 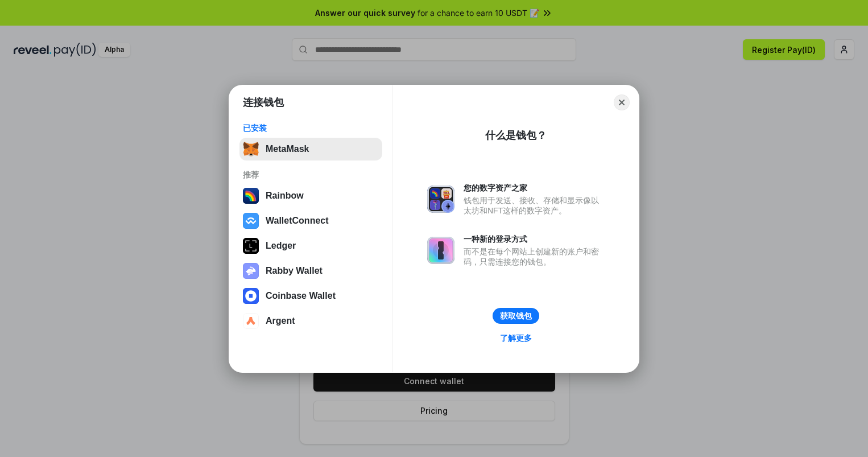 I want to click on div: Argent, so click(x=280, y=321).